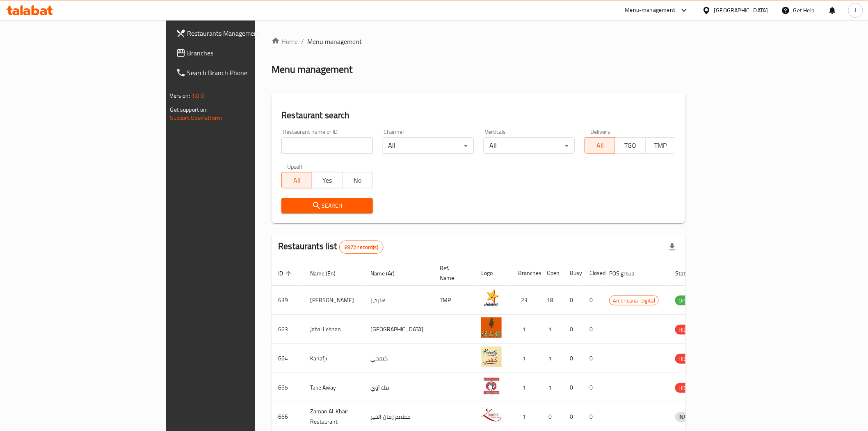  Describe the element at coordinates (246, 53) in the screenshot. I see `span: Branches` at that location.